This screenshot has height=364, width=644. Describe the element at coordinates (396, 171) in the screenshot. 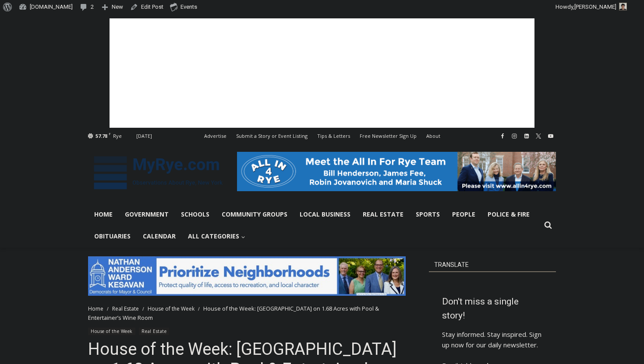

I see `img: All in for Rye` at that location.